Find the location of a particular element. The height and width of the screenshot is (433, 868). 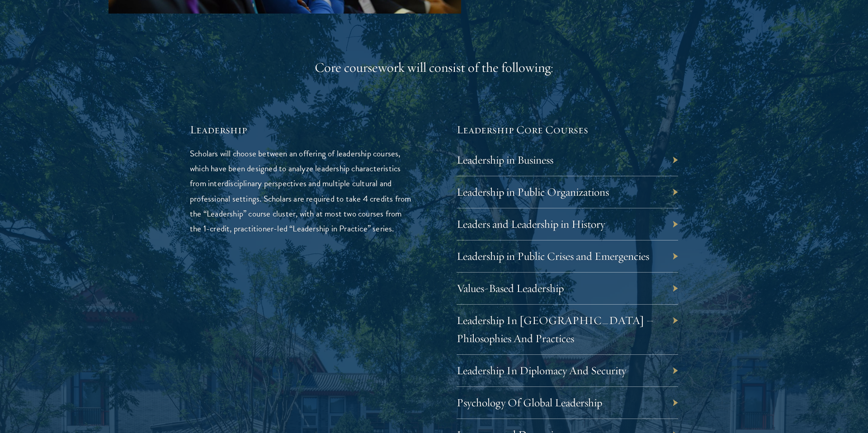

a: Leadership in Public Crises and Emergencies is located at coordinates (553, 255).